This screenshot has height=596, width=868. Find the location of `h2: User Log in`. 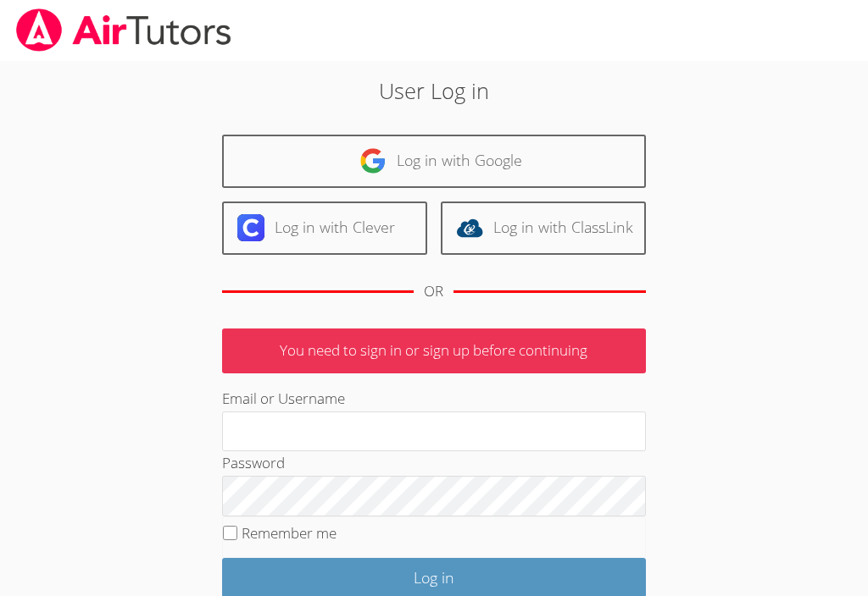

h2: User Log in is located at coordinates (433, 90).